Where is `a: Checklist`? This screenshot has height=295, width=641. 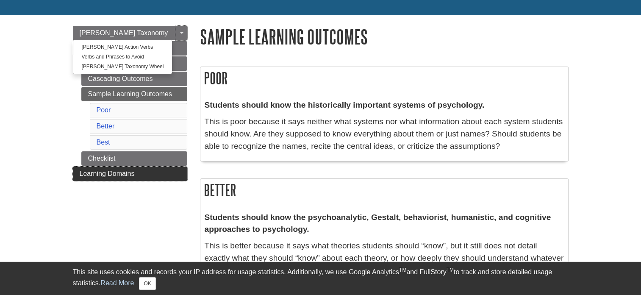
a: Checklist is located at coordinates (134, 158).